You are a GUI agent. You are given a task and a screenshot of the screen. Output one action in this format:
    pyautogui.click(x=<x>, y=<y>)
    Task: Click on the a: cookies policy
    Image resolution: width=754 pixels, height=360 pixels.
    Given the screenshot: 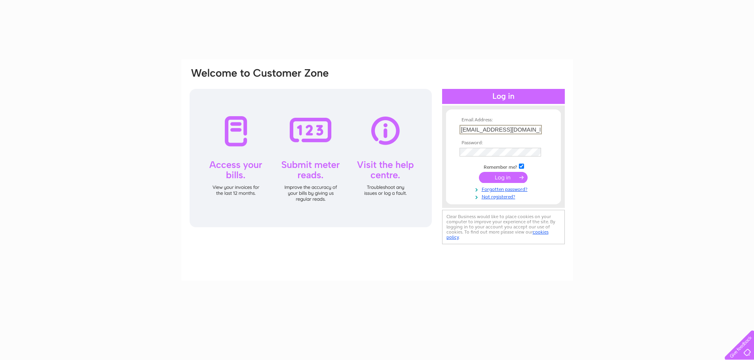 What is the action you would take?
    pyautogui.click(x=497, y=235)
    